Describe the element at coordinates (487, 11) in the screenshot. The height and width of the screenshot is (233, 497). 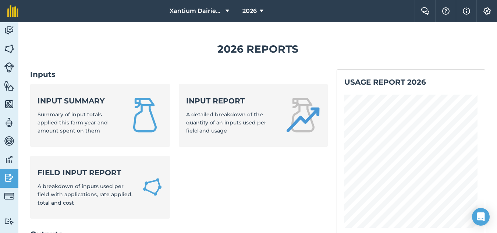
I see `img: A cog icon` at that location.